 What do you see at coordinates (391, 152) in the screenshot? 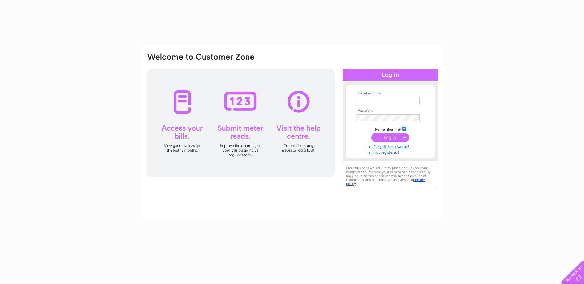
I see `a: Not registered?` at bounding box center [391, 152].